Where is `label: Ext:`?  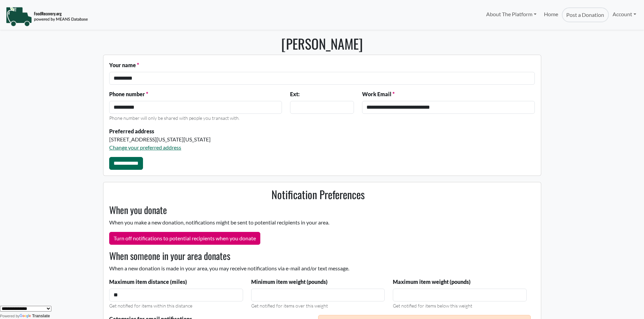 label: Ext: is located at coordinates (295, 94).